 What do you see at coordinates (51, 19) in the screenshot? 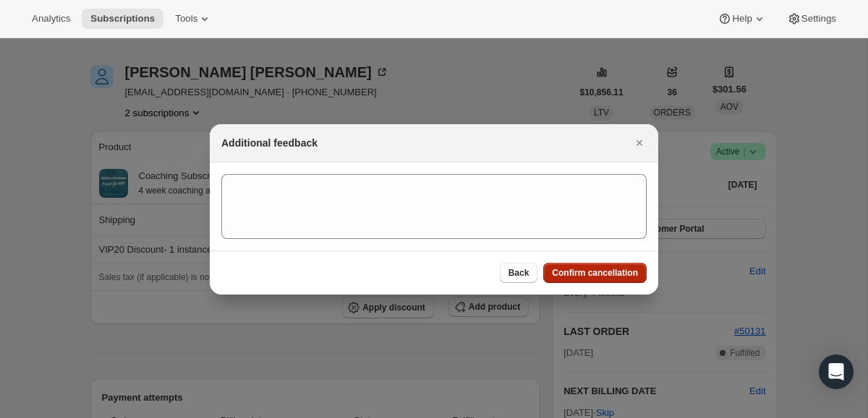
I see `button: Analytics` at bounding box center [51, 19].